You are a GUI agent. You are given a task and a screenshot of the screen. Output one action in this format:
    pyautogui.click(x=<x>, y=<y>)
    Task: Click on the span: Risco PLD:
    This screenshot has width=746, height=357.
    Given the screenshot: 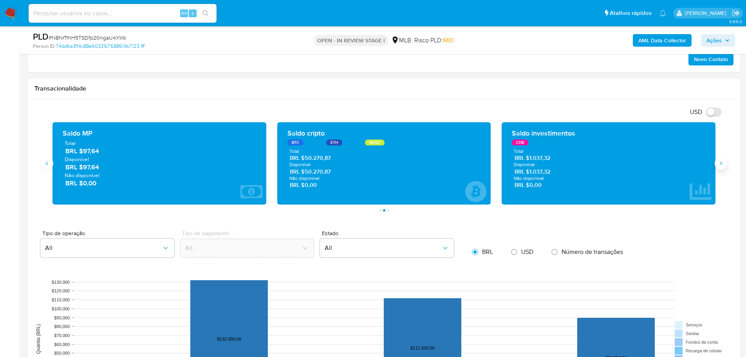 What is the action you would take?
    pyautogui.click(x=434, y=40)
    